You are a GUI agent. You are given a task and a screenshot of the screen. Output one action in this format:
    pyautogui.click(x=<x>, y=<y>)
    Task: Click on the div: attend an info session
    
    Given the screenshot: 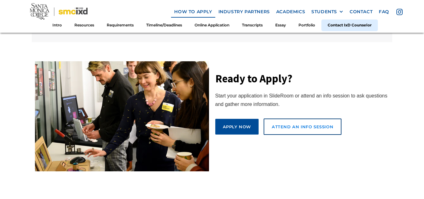 What is the action you would take?
    pyautogui.click(x=302, y=126)
    